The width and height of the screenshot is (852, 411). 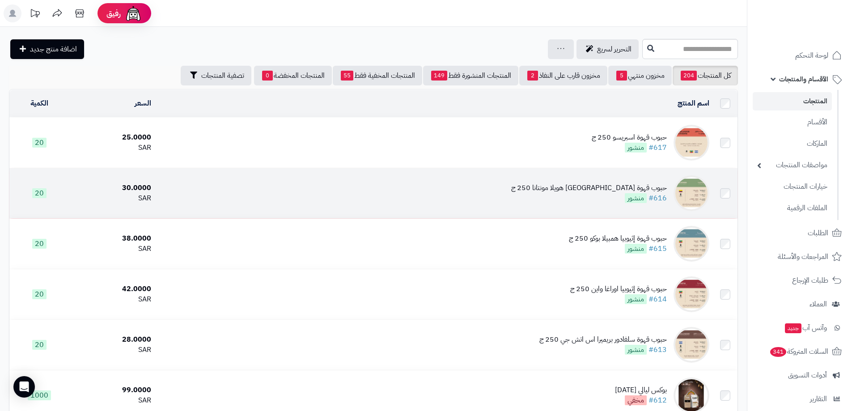 What do you see at coordinates (143, 103) in the screenshot?
I see `a: السعر` at bounding box center [143, 103].